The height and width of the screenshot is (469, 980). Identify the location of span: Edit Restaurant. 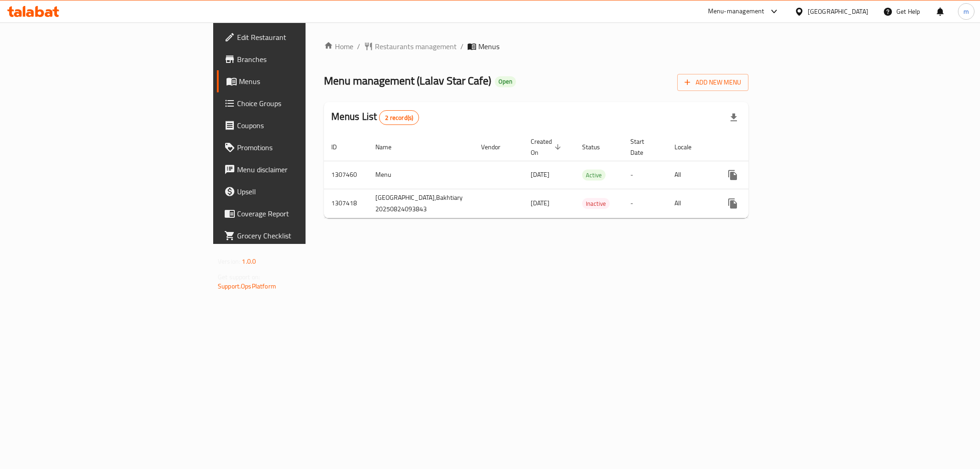
(303, 37).